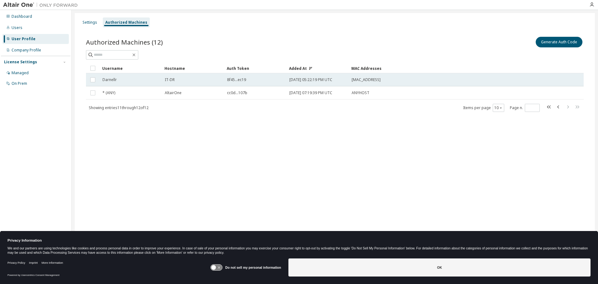 This screenshot has width=598, height=284. Describe the element at coordinates (22, 16) in the screenshot. I see `div: Dashboard` at that location.